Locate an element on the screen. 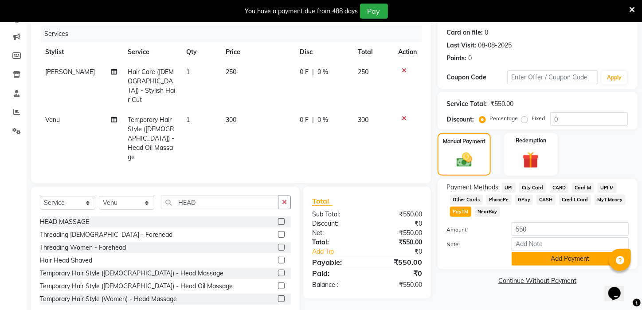  th: Total is located at coordinates (372, 52).